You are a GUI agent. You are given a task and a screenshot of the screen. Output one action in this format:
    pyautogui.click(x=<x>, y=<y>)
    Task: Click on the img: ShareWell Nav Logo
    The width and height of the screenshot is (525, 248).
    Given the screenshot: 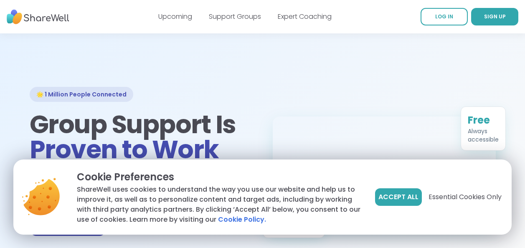 What is the action you would take?
    pyautogui.click(x=38, y=17)
    